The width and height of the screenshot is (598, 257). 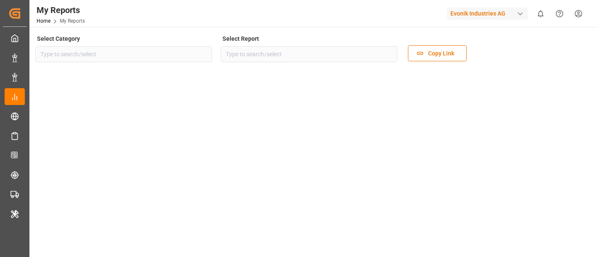 I want to click on button: Evonik Industries AG, so click(x=489, y=13).